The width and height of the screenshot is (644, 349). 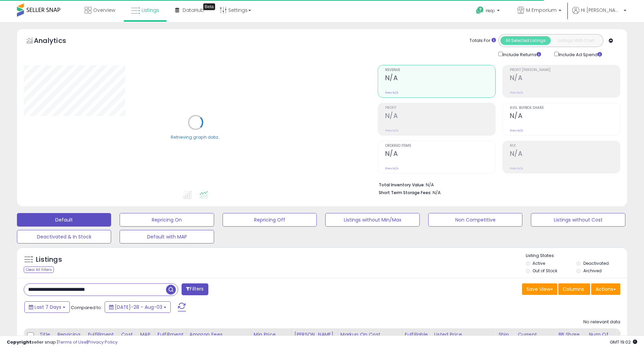 What do you see at coordinates (440, 70) in the screenshot?
I see `span: Revenue` at bounding box center [440, 70].